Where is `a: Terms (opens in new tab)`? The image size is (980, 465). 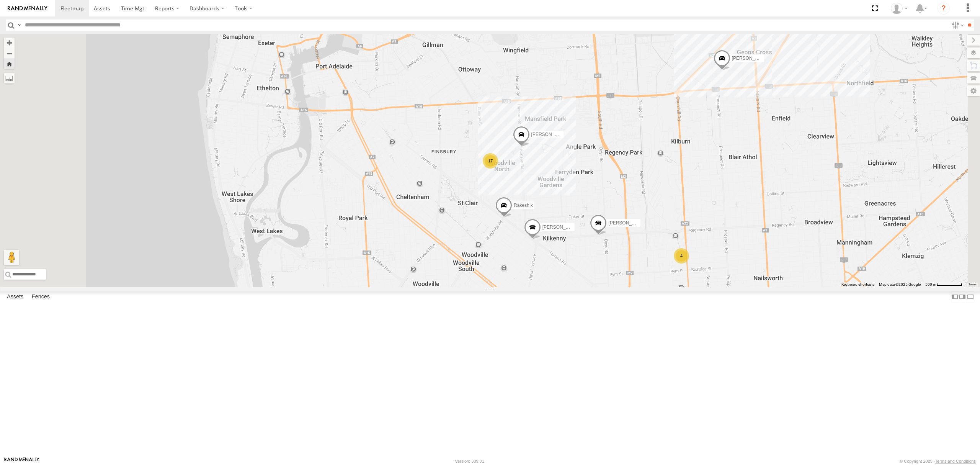
a: Terms (opens in new tab) is located at coordinates (972, 285).